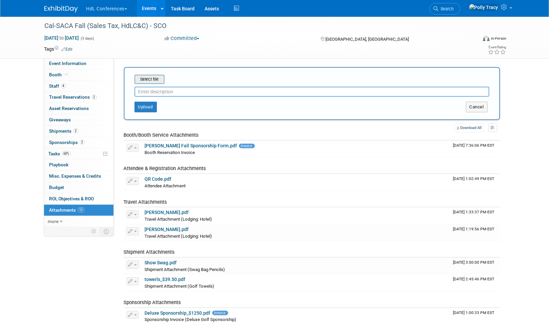 The height and width of the screenshot is (325, 549). What do you see at coordinates (146, 107) in the screenshot?
I see `button: Upload` at bounding box center [146, 107].